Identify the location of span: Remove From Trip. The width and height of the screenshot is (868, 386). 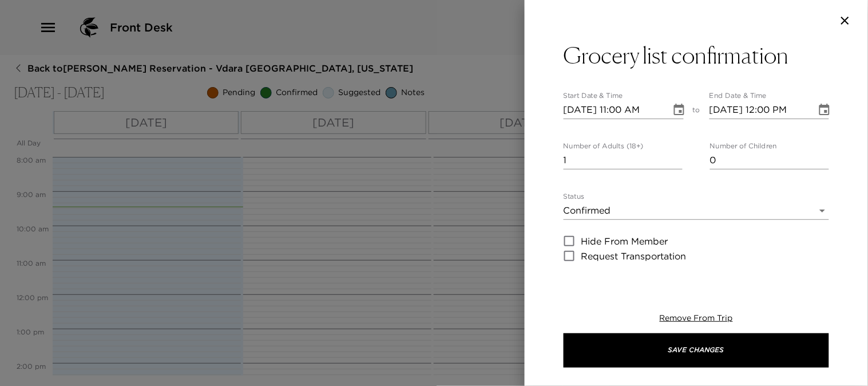
(697, 317).